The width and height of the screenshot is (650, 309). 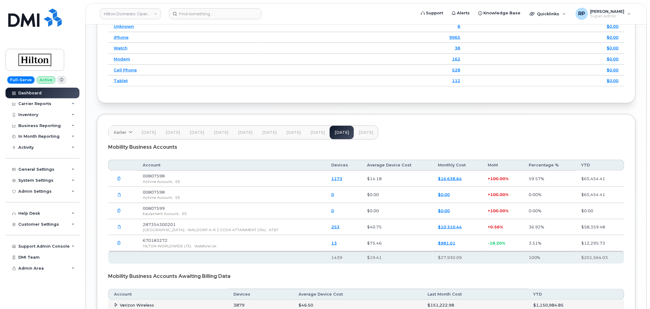 I want to click on span: 670183272, so click(x=155, y=240).